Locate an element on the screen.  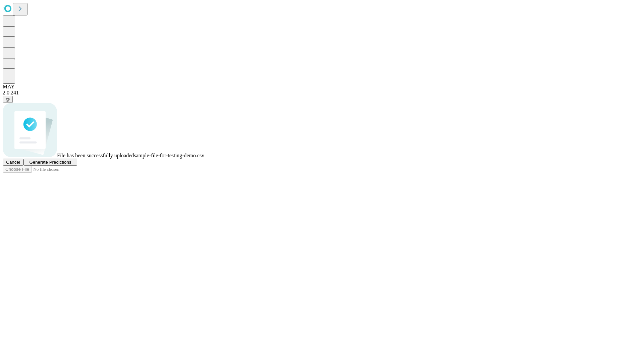
div: 2.0.241 is located at coordinates (322, 93).